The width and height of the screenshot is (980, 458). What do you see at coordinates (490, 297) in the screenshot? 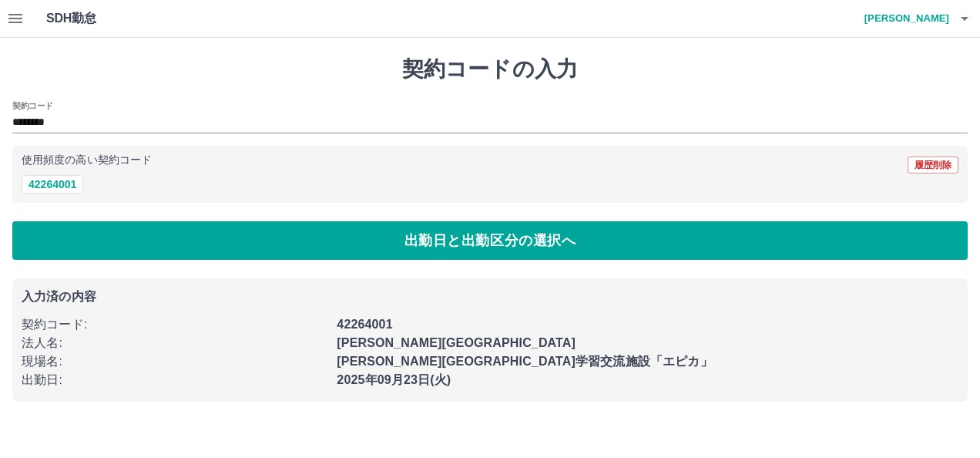
I see `p: 入力済の内容` at bounding box center [490, 297].